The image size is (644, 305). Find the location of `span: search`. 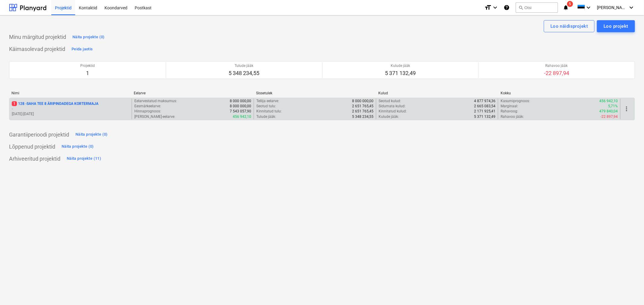

span: search is located at coordinates (521, 7).